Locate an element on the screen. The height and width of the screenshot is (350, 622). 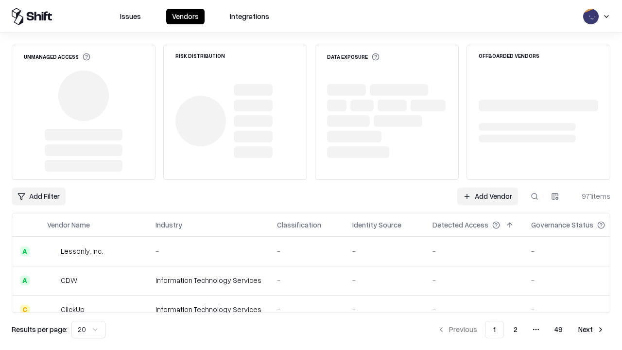
div: Offboarded Vendors is located at coordinates (509, 55).